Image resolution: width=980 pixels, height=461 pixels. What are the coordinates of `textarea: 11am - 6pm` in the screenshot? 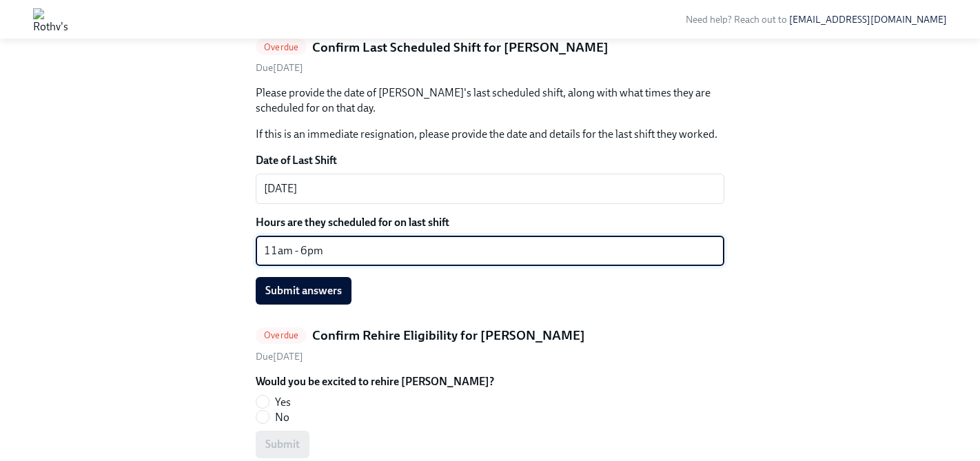 It's located at (490, 251).